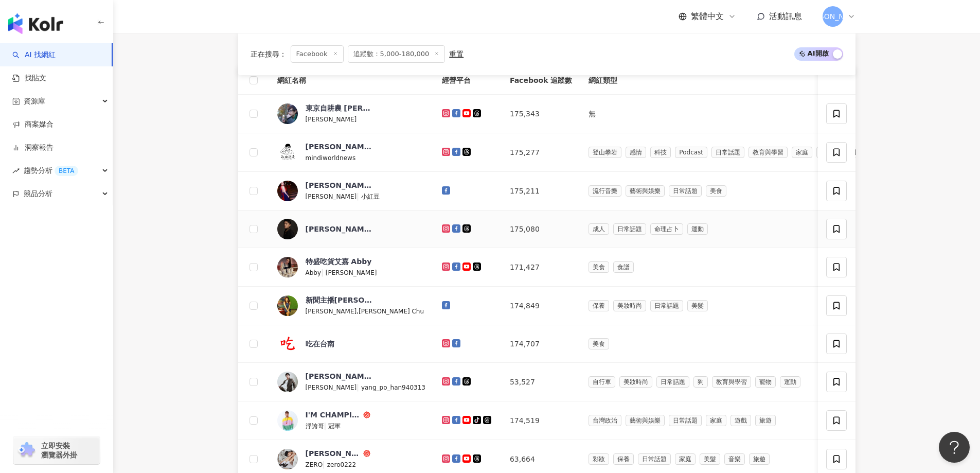 The height and width of the screenshot is (473, 980). Describe the element at coordinates (541, 344) in the screenshot. I see `td: 174,707` at that location.